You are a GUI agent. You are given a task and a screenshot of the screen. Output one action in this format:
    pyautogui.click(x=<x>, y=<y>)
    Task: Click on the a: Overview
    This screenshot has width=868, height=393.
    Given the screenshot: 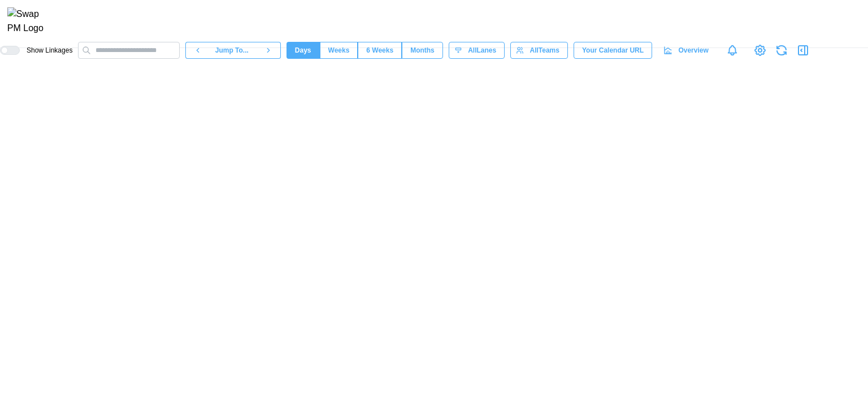 What is the action you would take?
    pyautogui.click(x=687, y=50)
    